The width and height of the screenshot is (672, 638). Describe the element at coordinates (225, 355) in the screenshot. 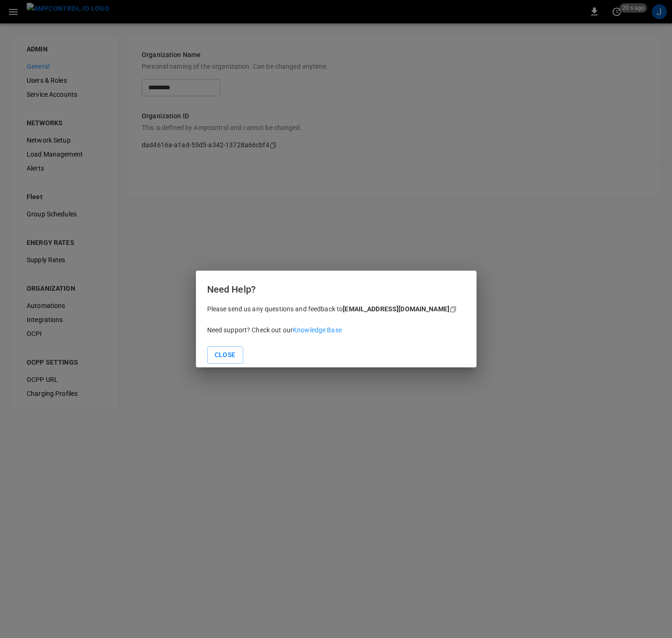

I see `button: Close` at that location.